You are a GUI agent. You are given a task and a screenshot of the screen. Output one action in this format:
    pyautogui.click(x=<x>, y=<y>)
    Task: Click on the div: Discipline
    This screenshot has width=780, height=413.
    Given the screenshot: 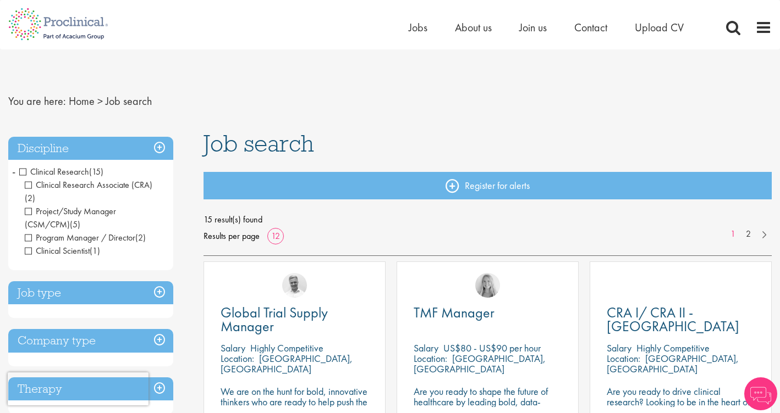 What is the action you would take?
    pyautogui.click(x=91, y=148)
    